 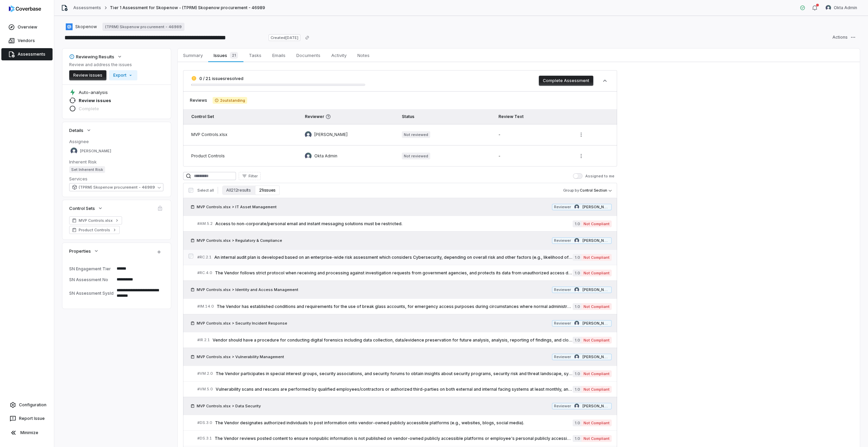 What do you see at coordinates (394, 307) in the screenshot?
I see `span: The Vendor has established conditions and requirements for the use of break glass accounts, for e...` at bounding box center [394, 307].